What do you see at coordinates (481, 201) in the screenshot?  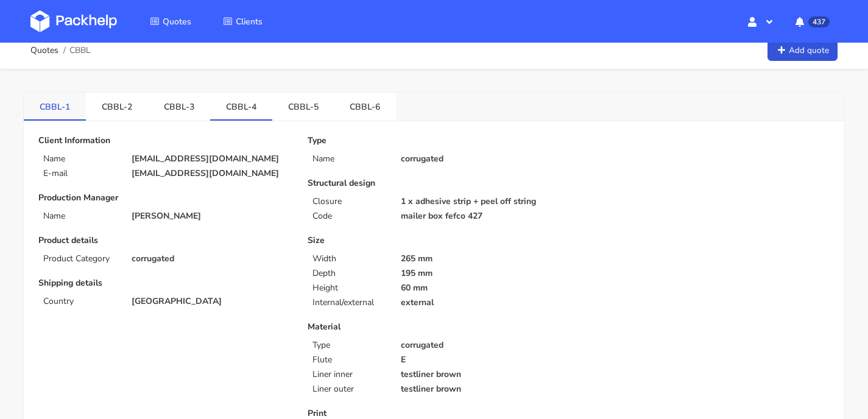 I see `p: 1 x adhesive strip + peel off string` at bounding box center [481, 201].